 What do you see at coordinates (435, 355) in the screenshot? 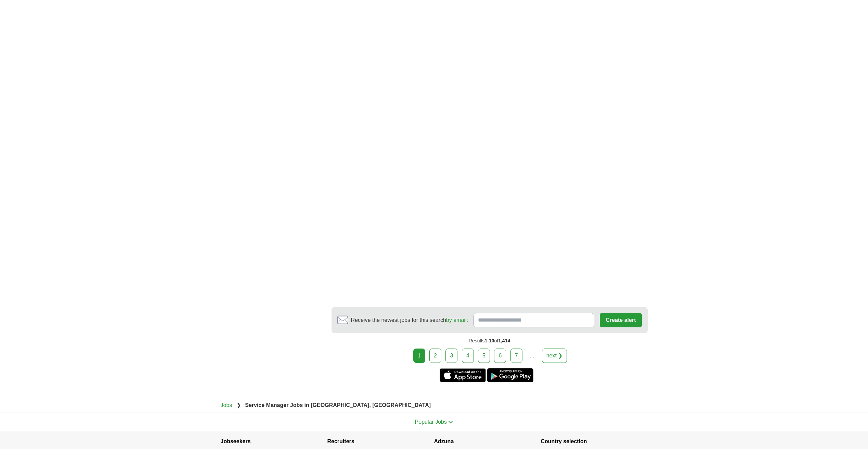
I see `a: 2` at bounding box center [435, 355].